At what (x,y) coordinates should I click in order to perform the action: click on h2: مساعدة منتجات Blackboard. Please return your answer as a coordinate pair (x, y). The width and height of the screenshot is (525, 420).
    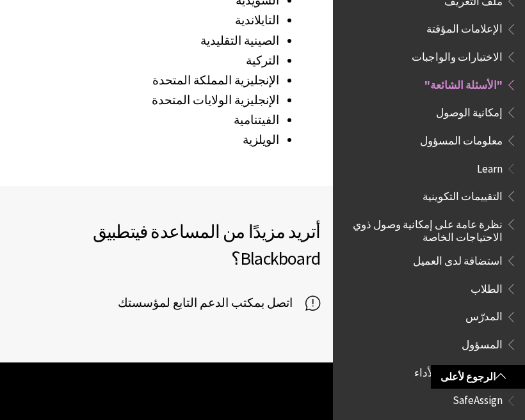
    Looking at the image, I should click on (358, 406).